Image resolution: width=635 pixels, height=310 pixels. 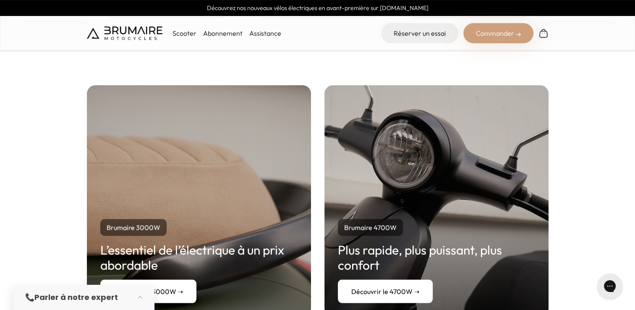 I want to click on button: Open gorgias live chat, so click(x=17, y=16).